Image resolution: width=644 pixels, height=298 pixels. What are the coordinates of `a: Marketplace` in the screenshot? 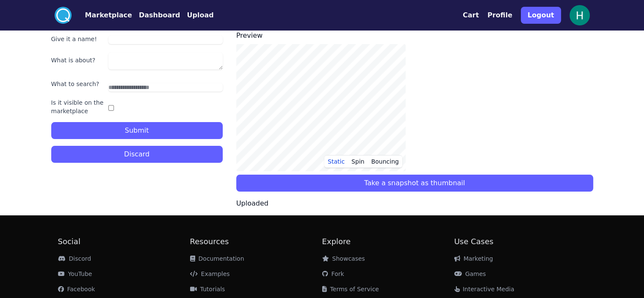 It's located at (102, 15).